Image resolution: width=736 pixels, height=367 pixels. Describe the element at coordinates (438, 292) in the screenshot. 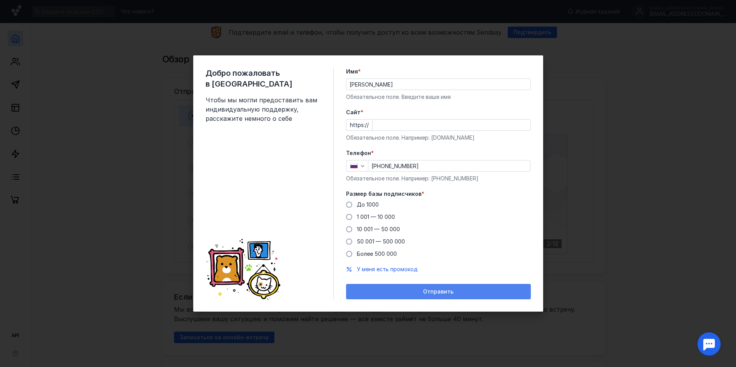

I see `button: Отправить` at that location.